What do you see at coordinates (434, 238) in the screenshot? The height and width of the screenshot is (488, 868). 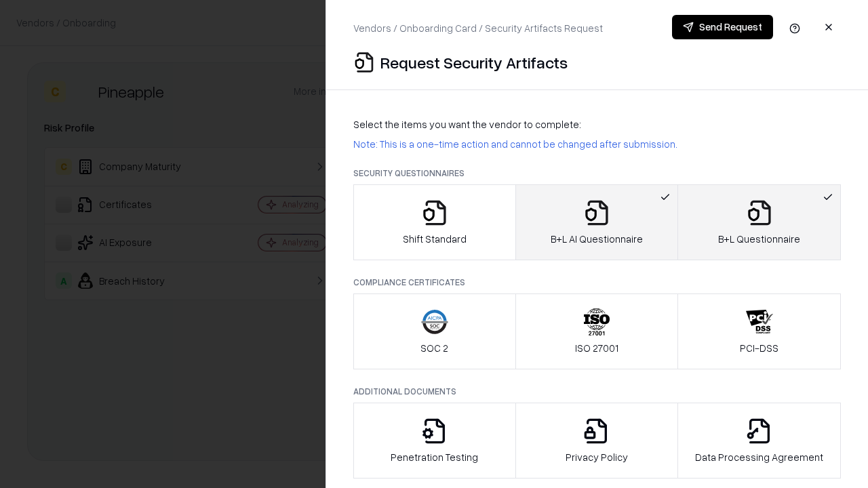 I see `p: Shift Standard` at bounding box center [434, 238].